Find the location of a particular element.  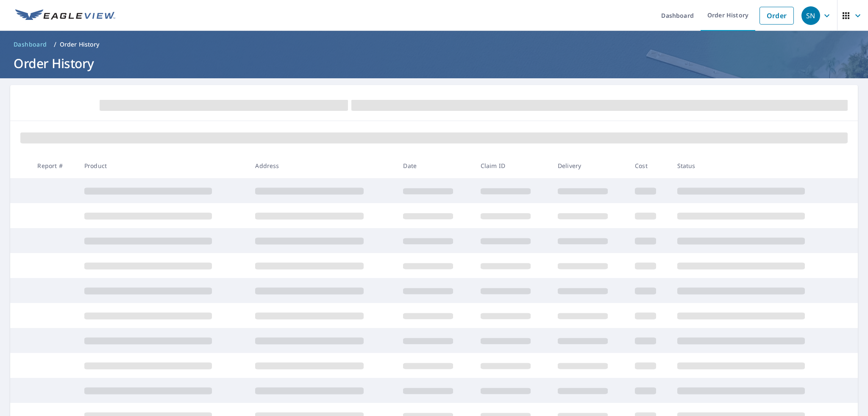

img: EV Logo is located at coordinates (65, 16).